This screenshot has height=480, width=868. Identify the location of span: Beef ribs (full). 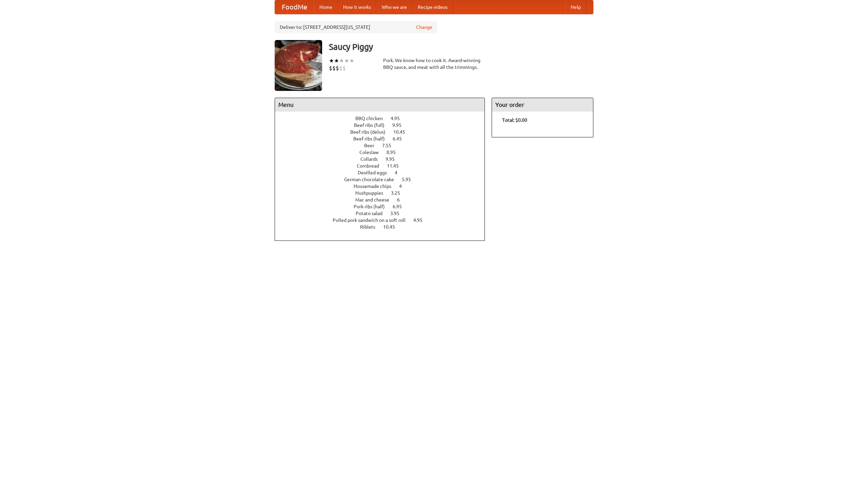
(372, 125).